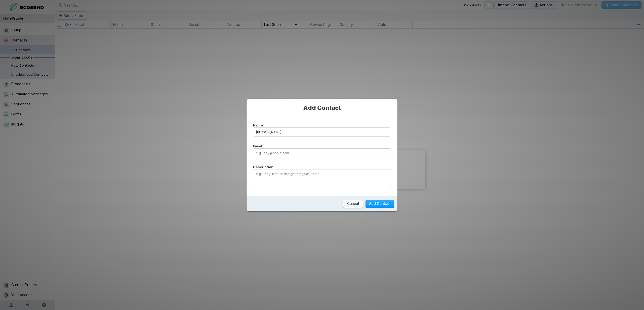 The width and height of the screenshot is (644, 310). Describe the element at coordinates (353, 204) in the screenshot. I see `button: Cancel` at that location.